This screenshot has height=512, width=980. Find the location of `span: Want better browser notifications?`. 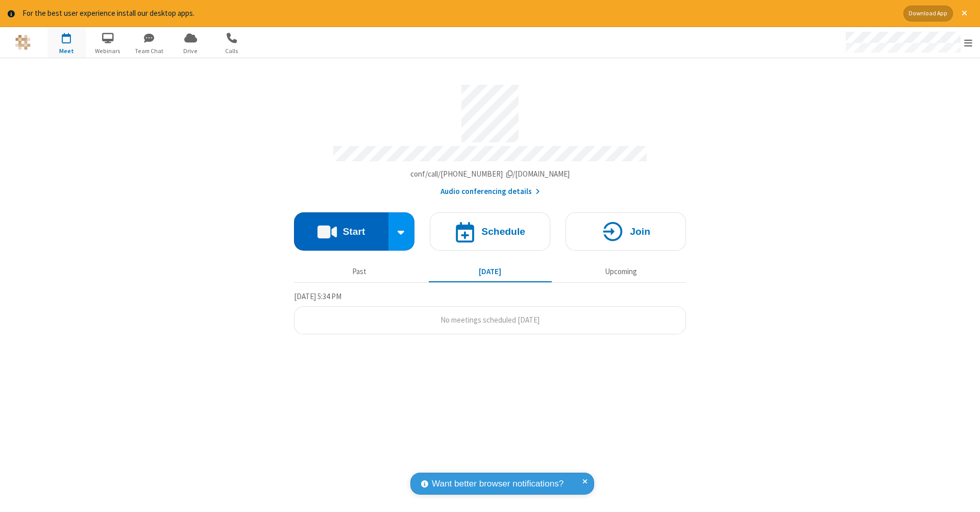

span: Want better browser notifications? is located at coordinates (497, 483).